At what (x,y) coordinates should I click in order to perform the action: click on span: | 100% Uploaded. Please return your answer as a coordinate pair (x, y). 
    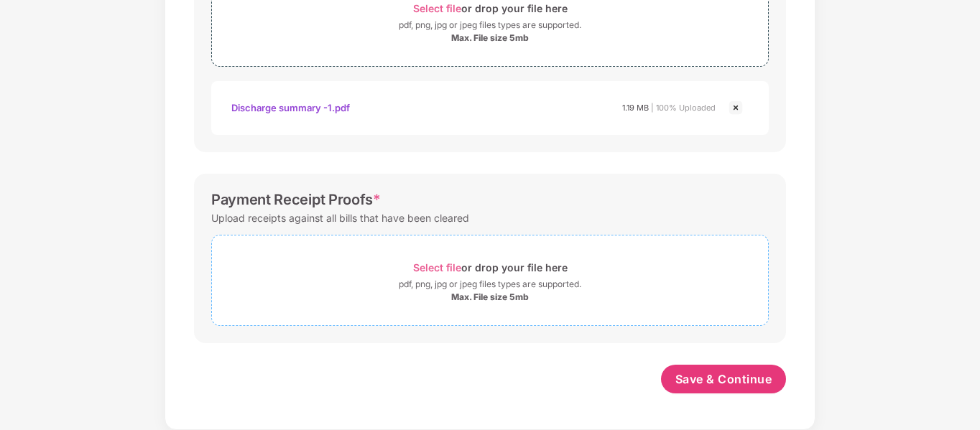
    Looking at the image, I should click on (683, 108).